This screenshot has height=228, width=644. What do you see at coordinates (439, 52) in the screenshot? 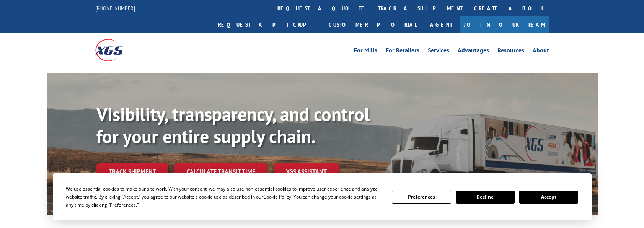
I see `a: Services` at bounding box center [439, 52].